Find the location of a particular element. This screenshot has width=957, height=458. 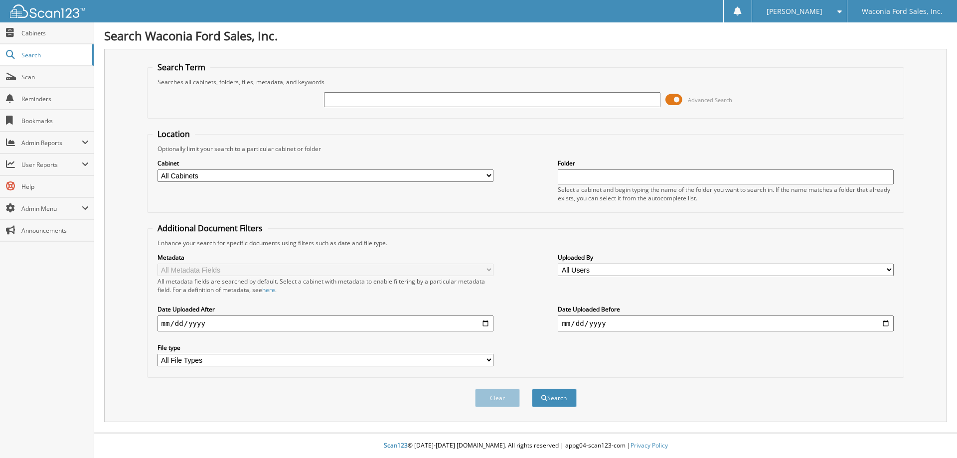

legend: Search Term is located at coordinates (181, 67).